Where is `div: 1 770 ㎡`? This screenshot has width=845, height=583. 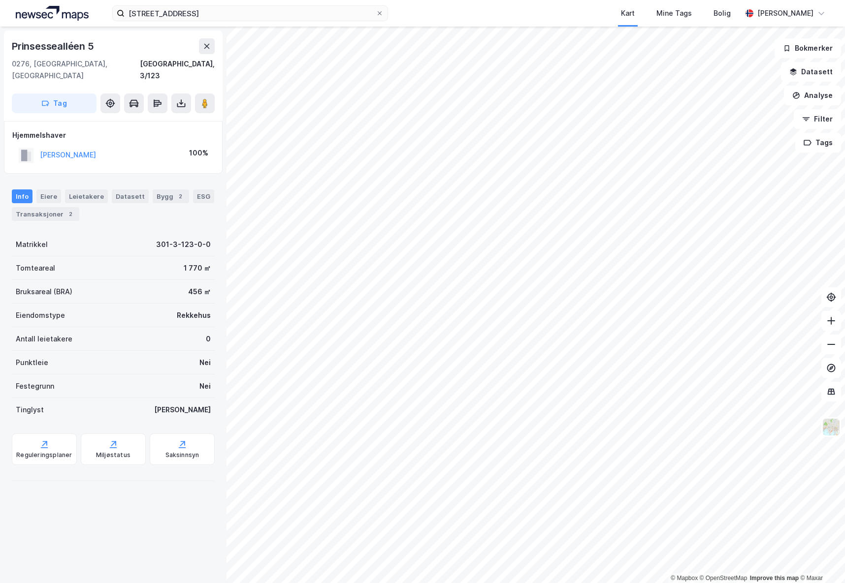 div: 1 770 ㎡ is located at coordinates (197, 268).